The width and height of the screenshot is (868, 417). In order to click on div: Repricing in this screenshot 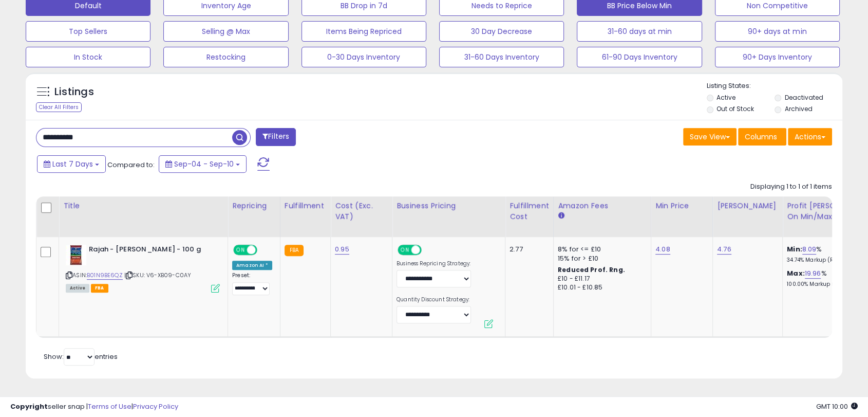, I will do `click(253, 206)`.